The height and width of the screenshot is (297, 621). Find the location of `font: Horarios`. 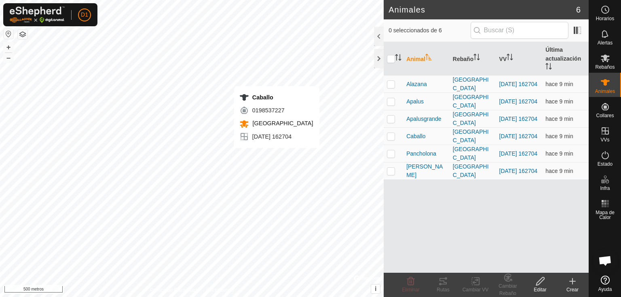

font: Horarios is located at coordinates (605, 19).